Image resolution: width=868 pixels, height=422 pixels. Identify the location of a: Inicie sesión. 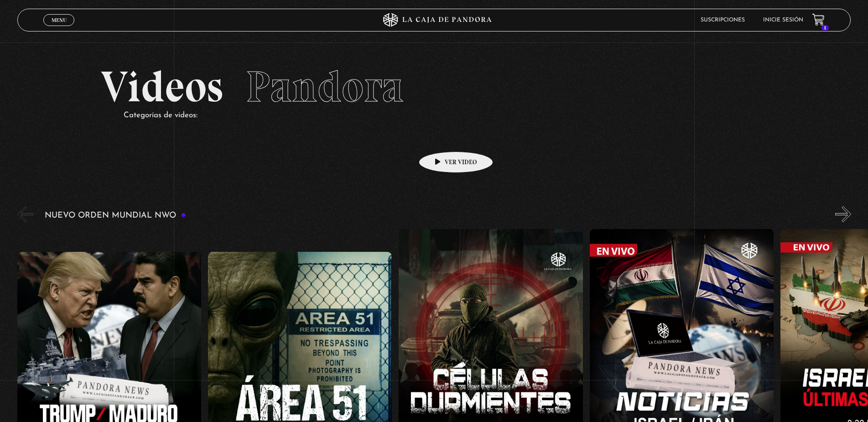
(783, 20).